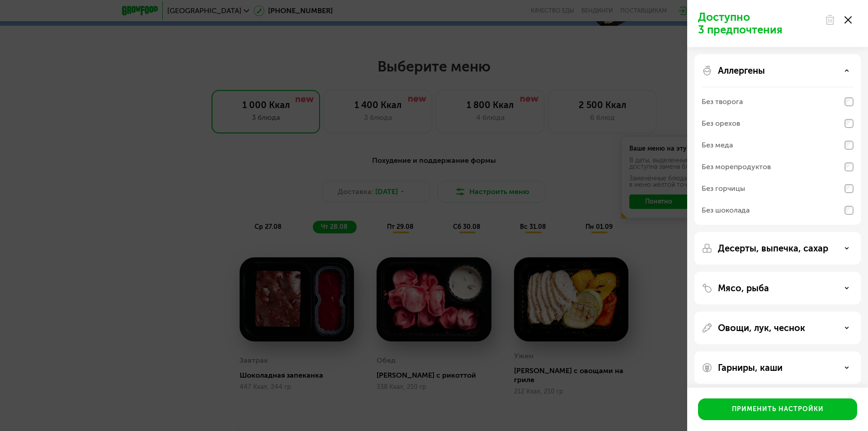 The height and width of the screenshot is (431, 868). What do you see at coordinates (721, 124) in the screenshot?
I see `div: Без орехов` at bounding box center [721, 124].